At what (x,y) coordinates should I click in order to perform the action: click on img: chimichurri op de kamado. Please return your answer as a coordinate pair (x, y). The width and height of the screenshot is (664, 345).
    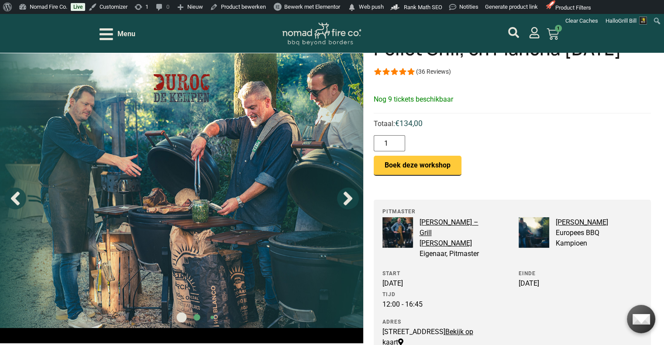
    Looking at the image, I should click on (534, 233).